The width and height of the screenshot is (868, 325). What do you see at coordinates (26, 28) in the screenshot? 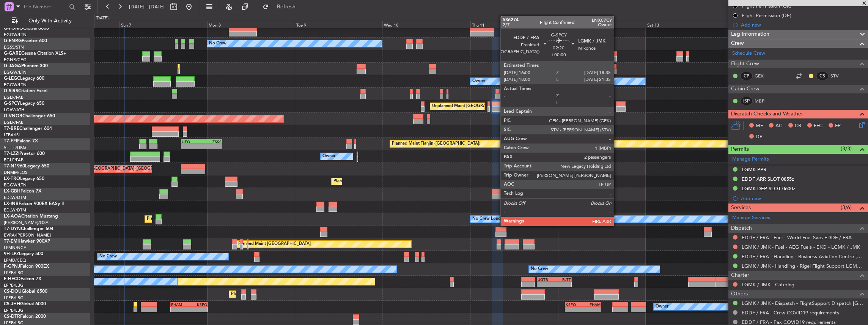
I see `a: G-FOMOGlobal 6000` at bounding box center [26, 28].